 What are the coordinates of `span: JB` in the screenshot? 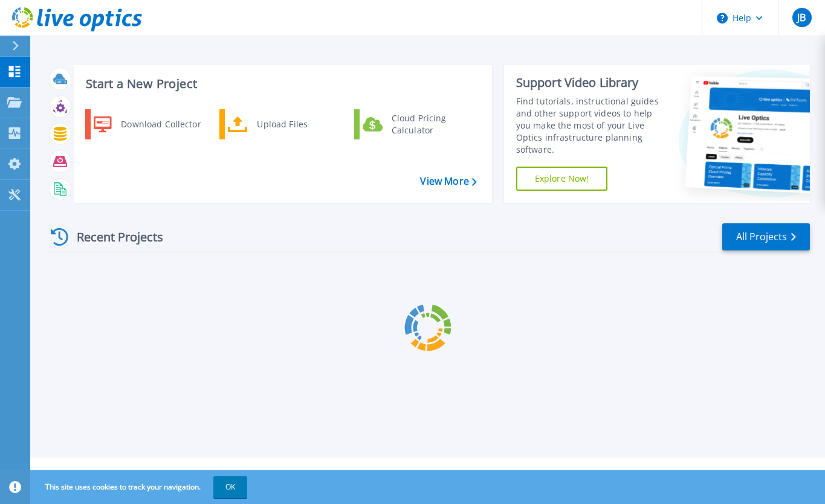 It's located at (801, 17).